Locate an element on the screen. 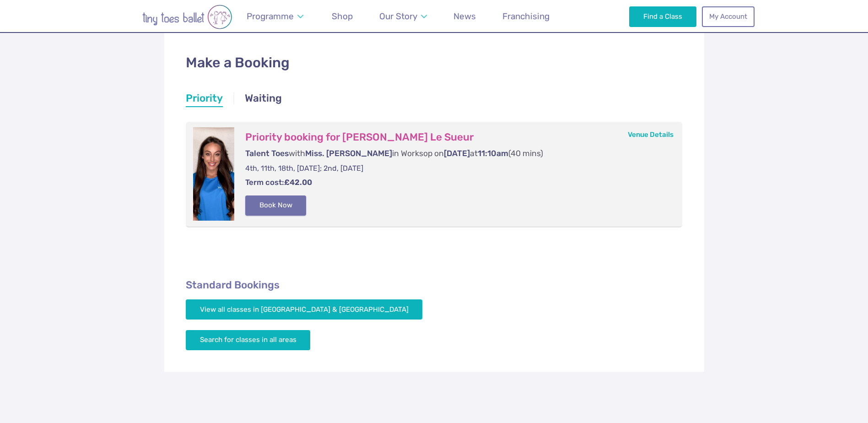 The height and width of the screenshot is (423, 868). a: Shop is located at coordinates (342, 16).